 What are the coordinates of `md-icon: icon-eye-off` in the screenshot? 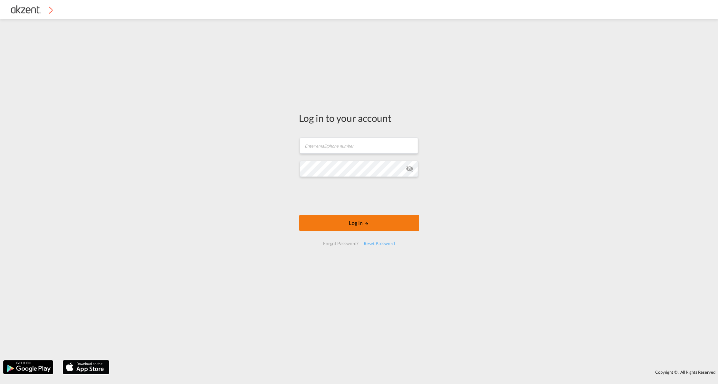 It's located at (410, 169).